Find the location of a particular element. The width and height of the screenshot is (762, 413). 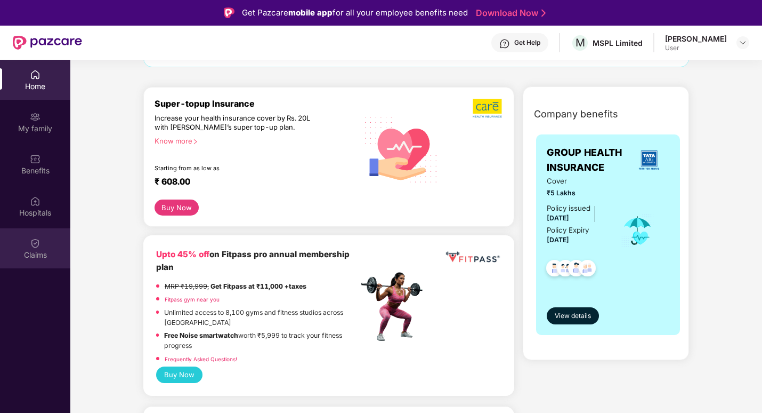

img: fppp.png is located at coordinates (473, 257).